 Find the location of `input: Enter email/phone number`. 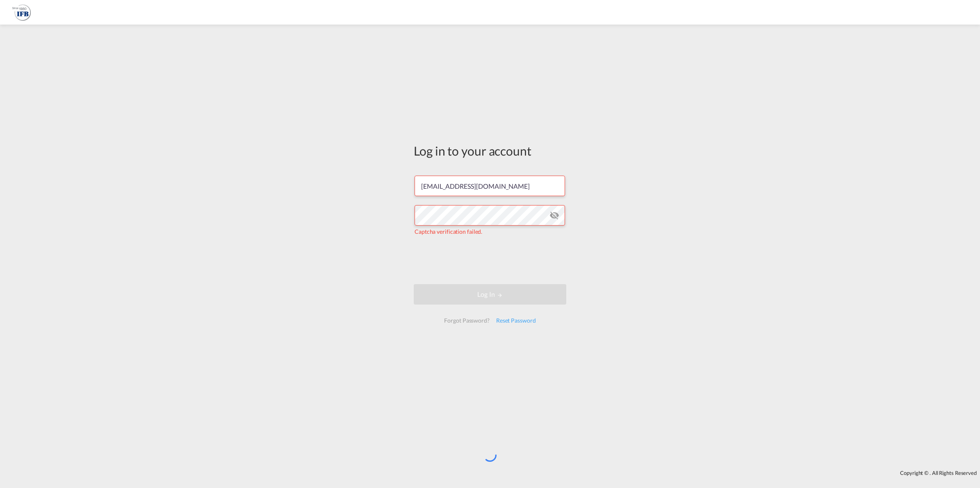

input: Enter email/phone number is located at coordinates (490, 186).